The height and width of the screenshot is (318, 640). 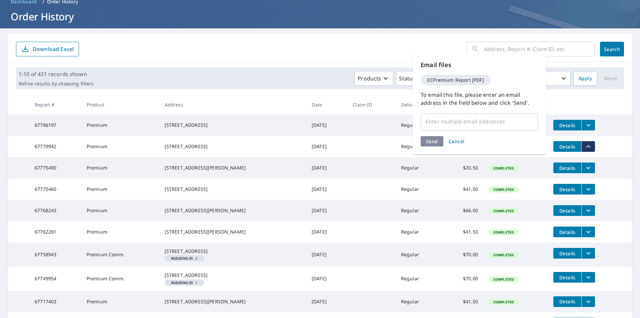 I want to click on button: detailsBtn-67775460, so click(x=567, y=189).